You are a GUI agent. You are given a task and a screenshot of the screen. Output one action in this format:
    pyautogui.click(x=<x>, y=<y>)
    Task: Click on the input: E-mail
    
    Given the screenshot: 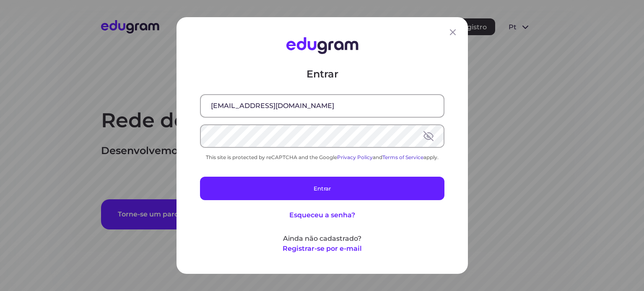 What is the action you would take?
    pyautogui.click(x=322, y=106)
    